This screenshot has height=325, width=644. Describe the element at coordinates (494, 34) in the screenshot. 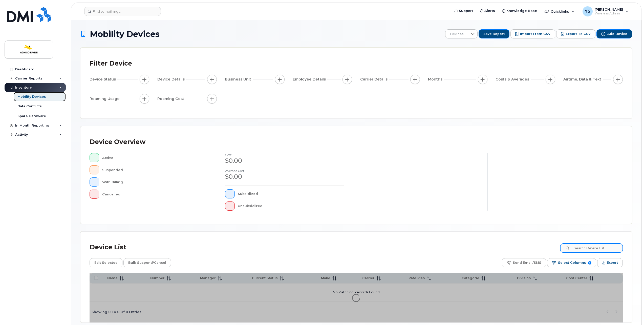

I see `span: Save Report` at that location.